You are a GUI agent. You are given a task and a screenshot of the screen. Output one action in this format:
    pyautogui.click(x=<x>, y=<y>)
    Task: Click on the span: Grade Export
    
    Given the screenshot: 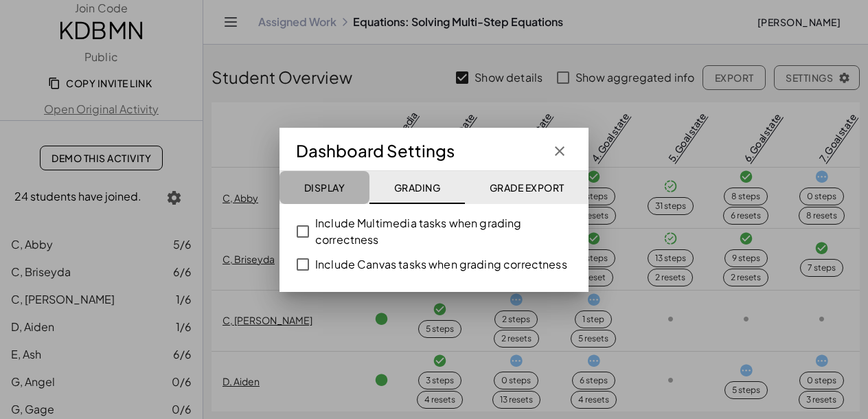 What is the action you would take?
    pyautogui.click(x=526, y=187)
    